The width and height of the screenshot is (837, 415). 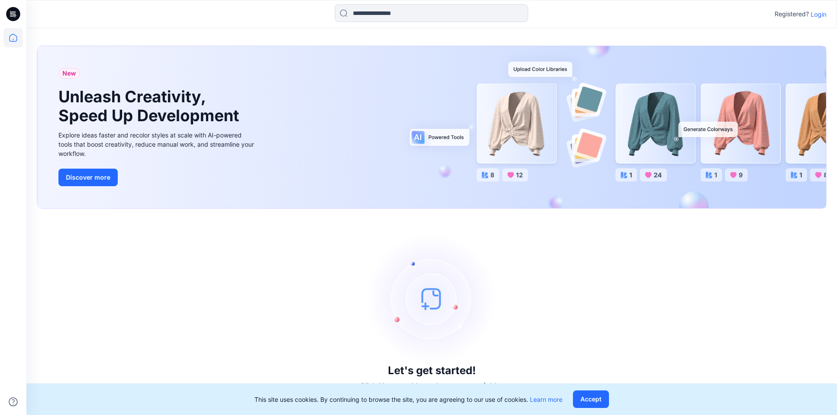 What do you see at coordinates (157, 144) in the screenshot?
I see `div: Explore ideas faster and recolor styles at scale with AI-powered tools that boost creativity, red...` at bounding box center [157, 144].